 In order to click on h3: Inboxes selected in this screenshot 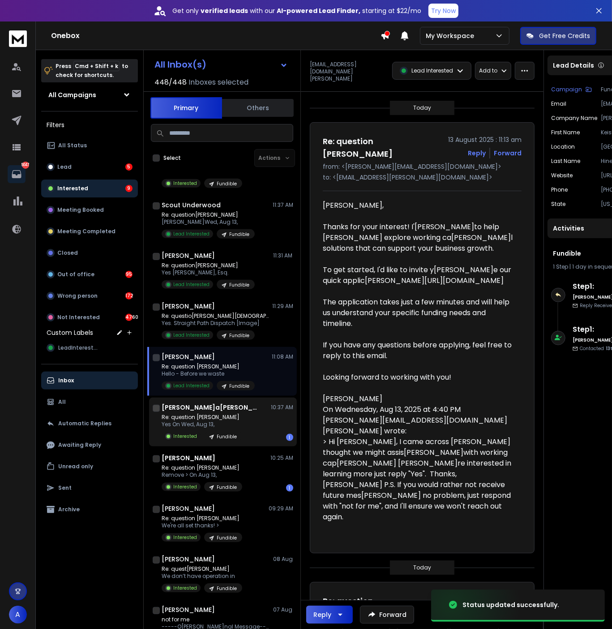, I will do `click(219, 82)`.